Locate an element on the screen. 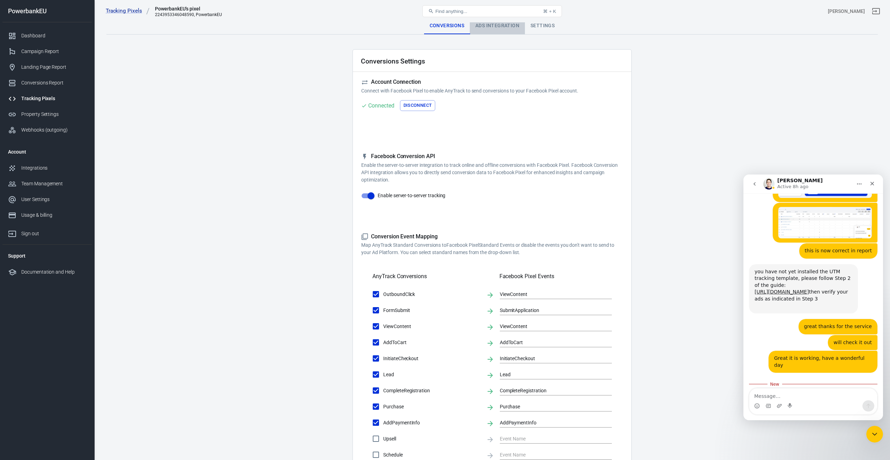  a: User Settings is located at coordinates (47, 199).